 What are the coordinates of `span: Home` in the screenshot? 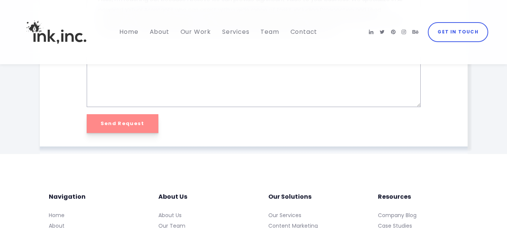 It's located at (129, 32).